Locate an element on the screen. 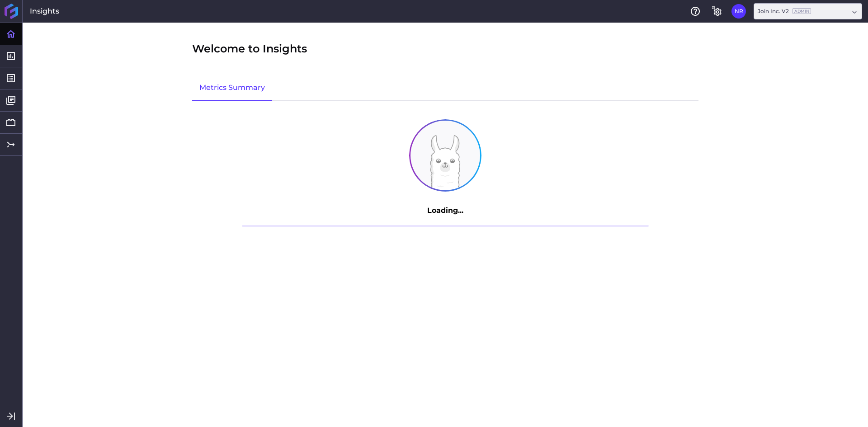 This screenshot has width=868, height=427. div: Dropdown select is located at coordinates (808, 11).